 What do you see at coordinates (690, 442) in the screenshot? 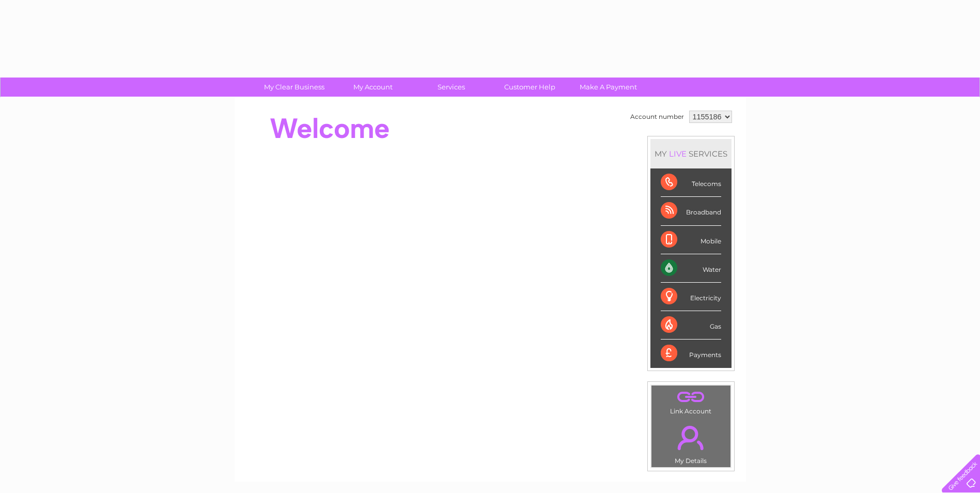
I see `td: My Details` at bounding box center [690, 442].